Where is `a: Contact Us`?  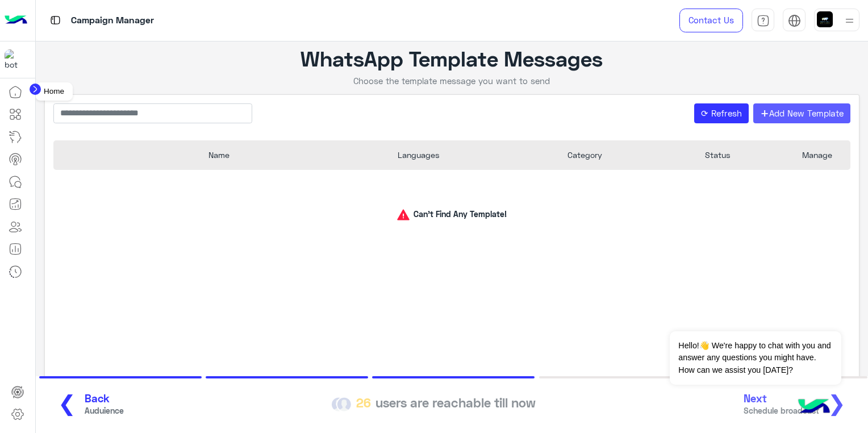
a: Contact Us is located at coordinates (711, 21).